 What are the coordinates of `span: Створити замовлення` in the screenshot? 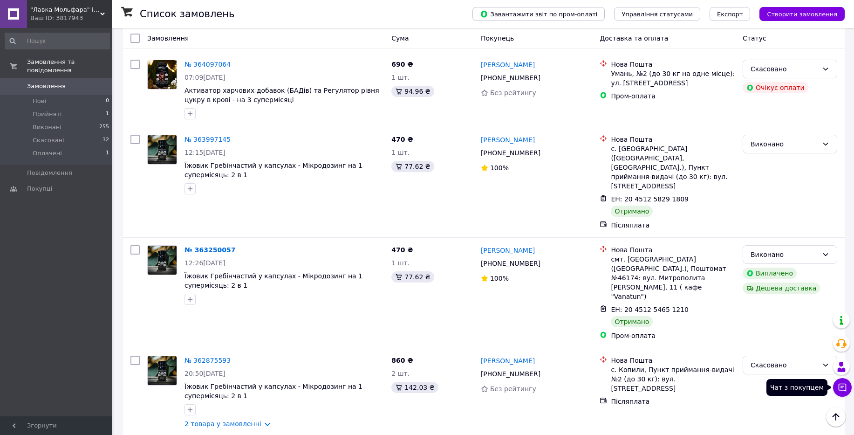 It's located at (802, 14).